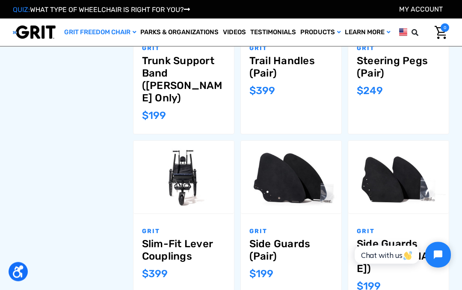 The height and width of the screenshot is (290, 462). What do you see at coordinates (427, 33) in the screenshot?
I see `input: Search` at bounding box center [427, 33].